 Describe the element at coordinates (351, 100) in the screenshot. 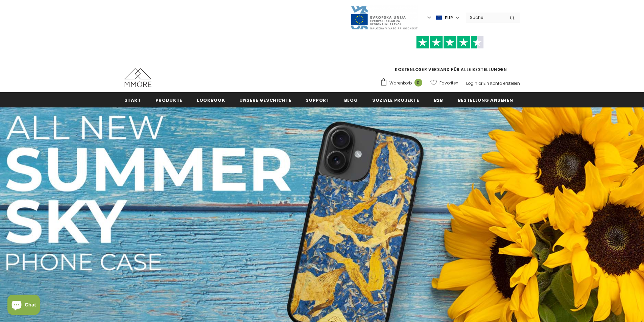

I see `span: Blog` at that location.